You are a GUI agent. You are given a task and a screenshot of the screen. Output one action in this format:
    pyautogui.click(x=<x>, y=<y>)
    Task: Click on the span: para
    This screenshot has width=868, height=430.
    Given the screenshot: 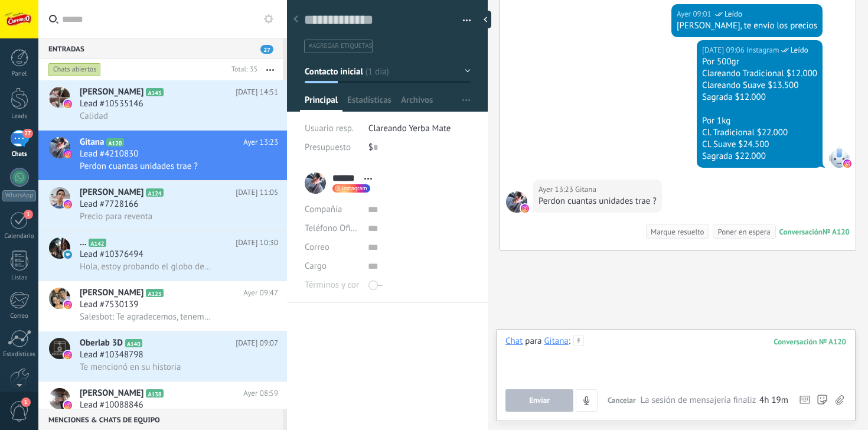 What is the action you would take?
    pyautogui.click(x=533, y=342)
    